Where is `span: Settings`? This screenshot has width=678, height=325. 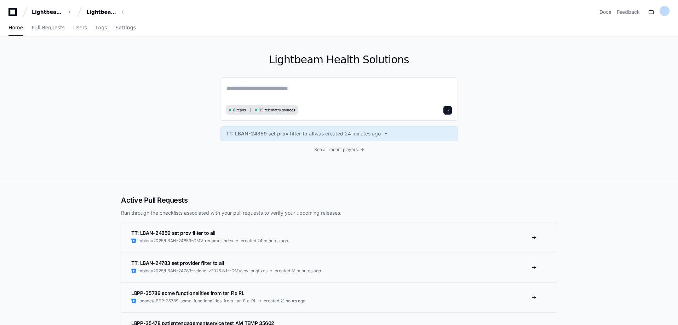
span: Settings is located at coordinates (125, 28).